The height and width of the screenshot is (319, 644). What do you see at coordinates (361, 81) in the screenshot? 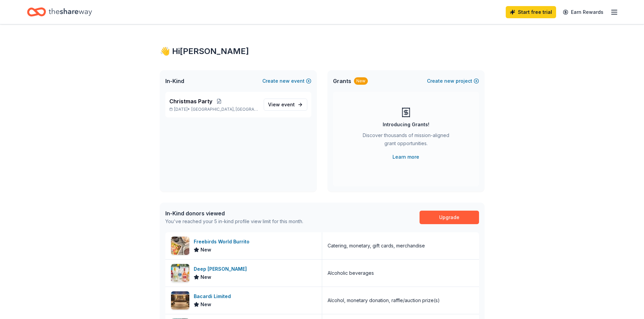
I see `div: New` at bounding box center [361, 81].